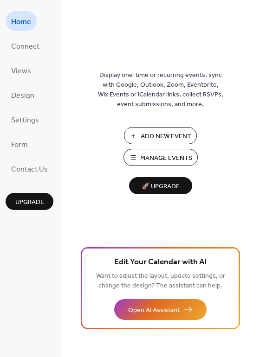  Describe the element at coordinates (23, 95) in the screenshot. I see `span: Design` at that location.